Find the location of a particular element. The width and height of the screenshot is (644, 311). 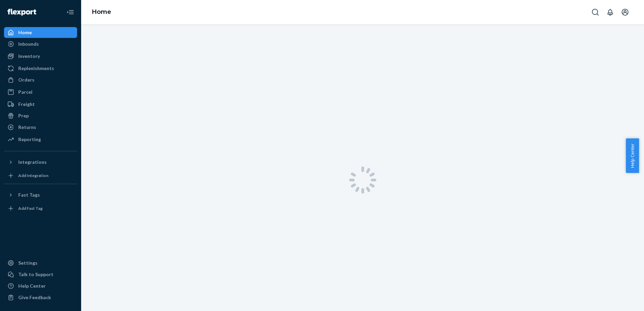

a: Settings is located at coordinates (40, 263).